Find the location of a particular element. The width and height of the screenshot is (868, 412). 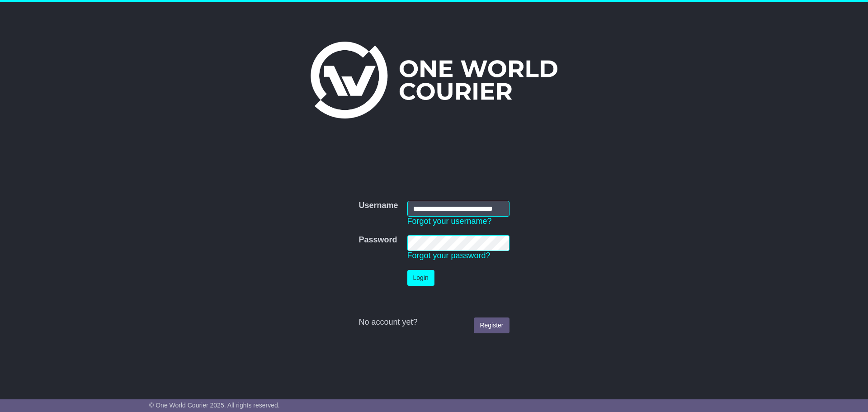

a: Forgot your password? is located at coordinates (449, 256).